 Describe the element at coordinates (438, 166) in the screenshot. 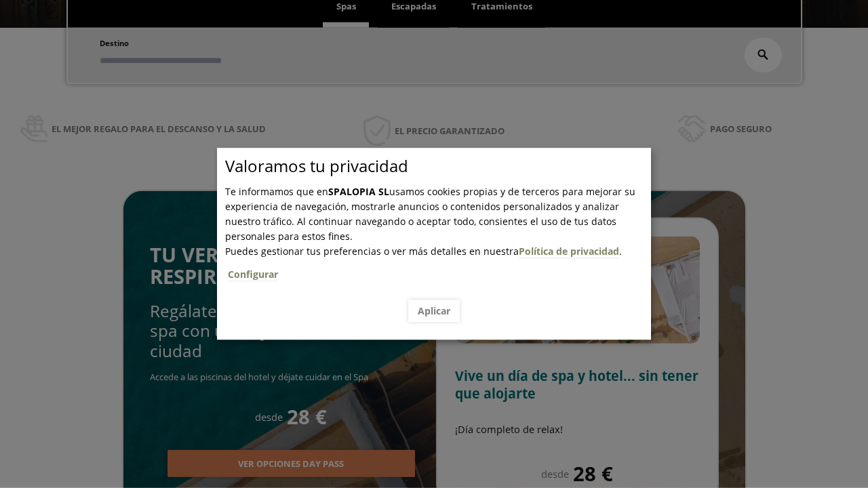

I see `p: Valoramos tu privacidad` at that location.